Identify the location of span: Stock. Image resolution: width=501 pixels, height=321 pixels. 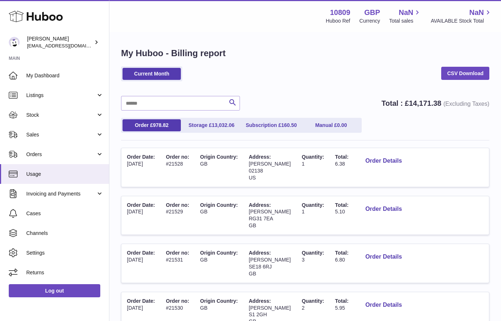
(61, 115).